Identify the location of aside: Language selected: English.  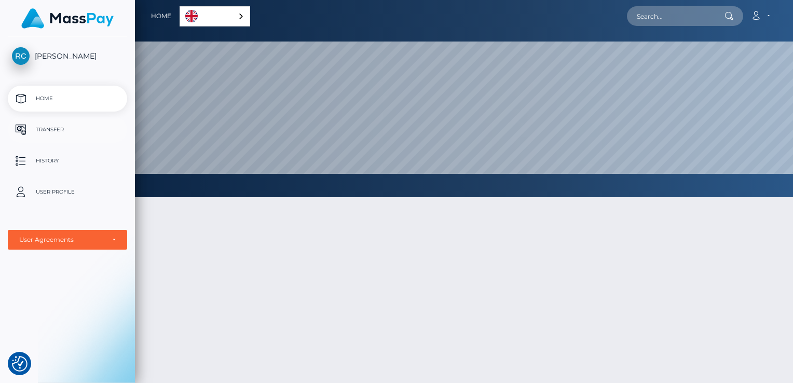
(215, 16).